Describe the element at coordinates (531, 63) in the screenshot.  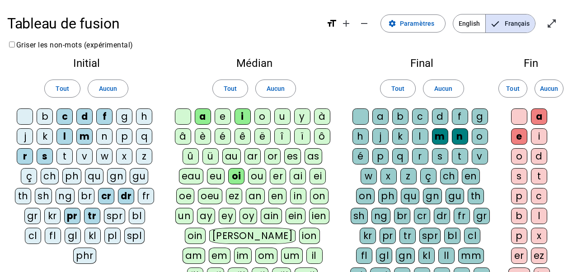
I see `h2: Fin` at that location.